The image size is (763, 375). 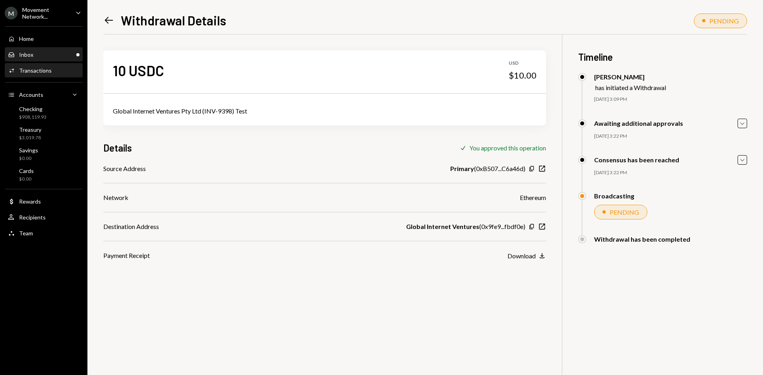 What do you see at coordinates (44, 154) in the screenshot?
I see `a: Savings$0.00` at bounding box center [44, 154].